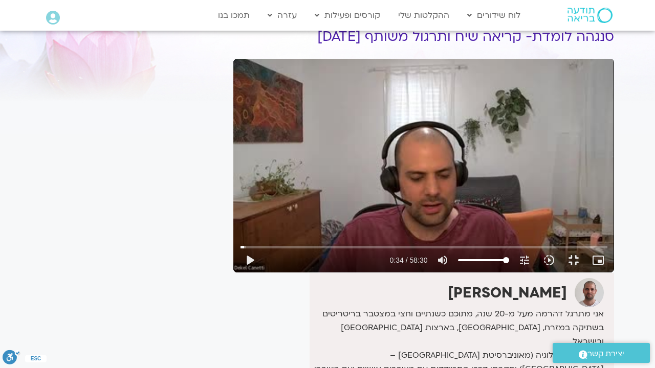 This screenshot has height=368, width=655. Describe the element at coordinates (423, 15) in the screenshot. I see `a: ההקלטות שלי` at that location.